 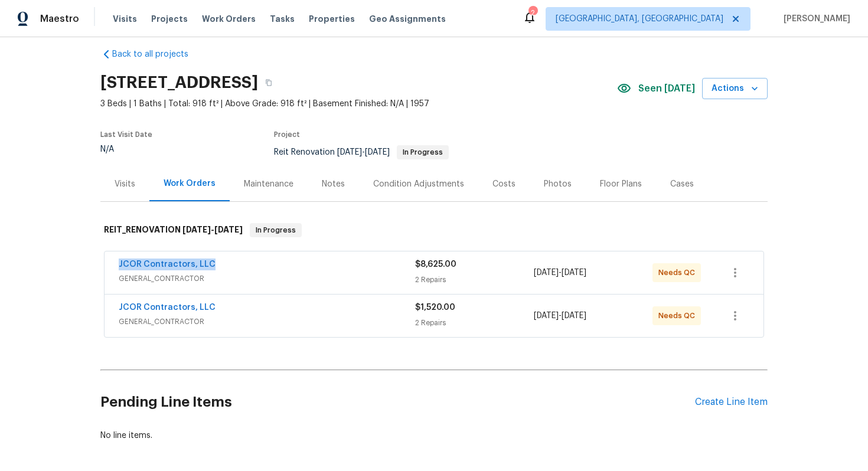 What do you see at coordinates (362, 152) in the screenshot?
I see `span: Reit Renovation` at bounding box center [362, 152].